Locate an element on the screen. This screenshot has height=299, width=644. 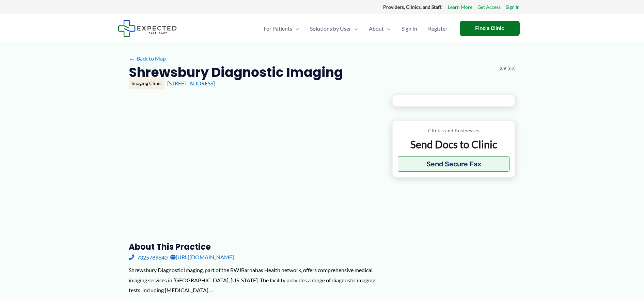
strong: Providers, Clinics, and Staff: is located at coordinates (413, 7).